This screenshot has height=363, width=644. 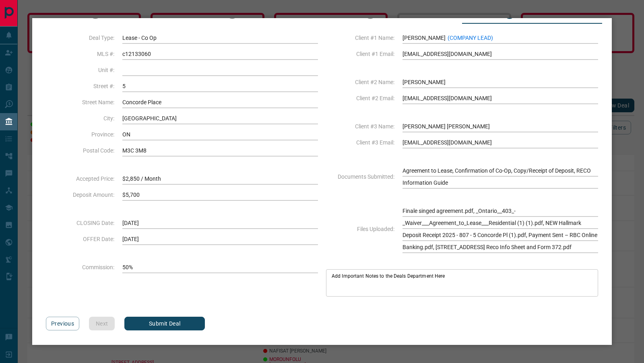 I want to click on span: (COMPANY LEAD), so click(x=470, y=38).